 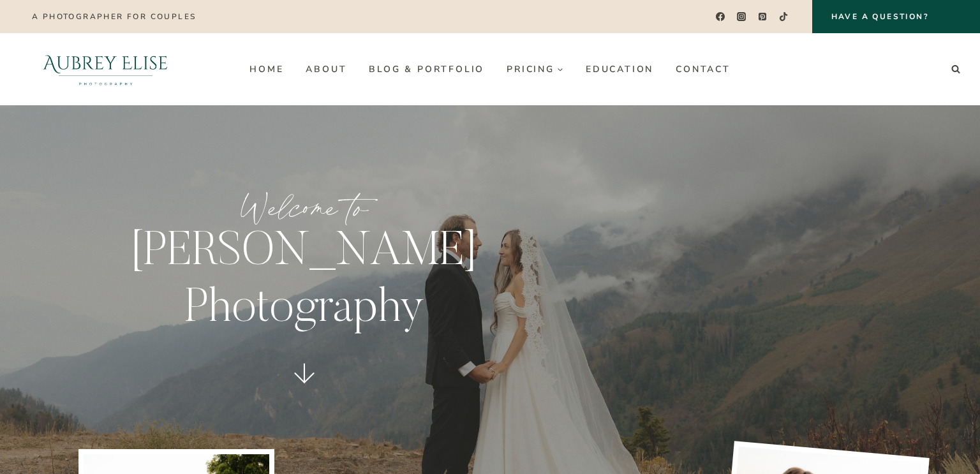 I want to click on a: Home, so click(x=266, y=69).